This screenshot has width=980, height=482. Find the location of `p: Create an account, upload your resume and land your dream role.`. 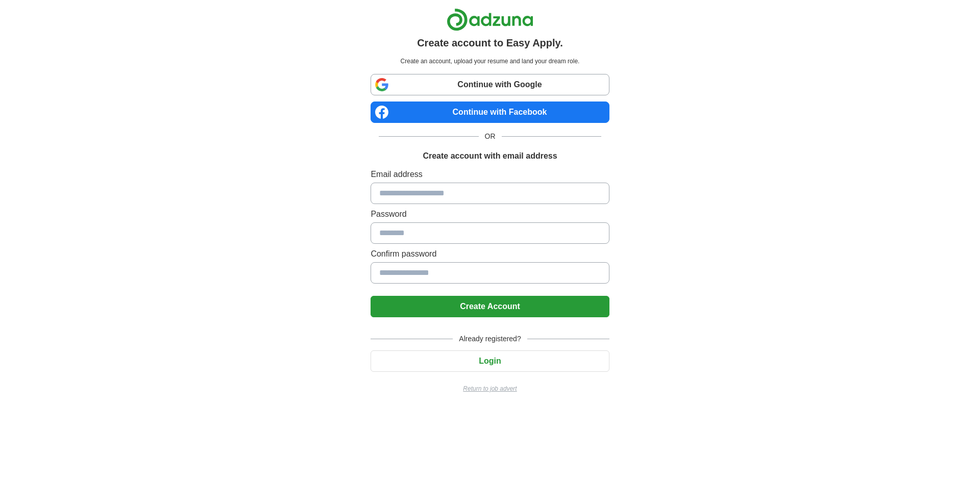

p: Create an account, upload your resume and land your dream role. is located at coordinates (489, 61).